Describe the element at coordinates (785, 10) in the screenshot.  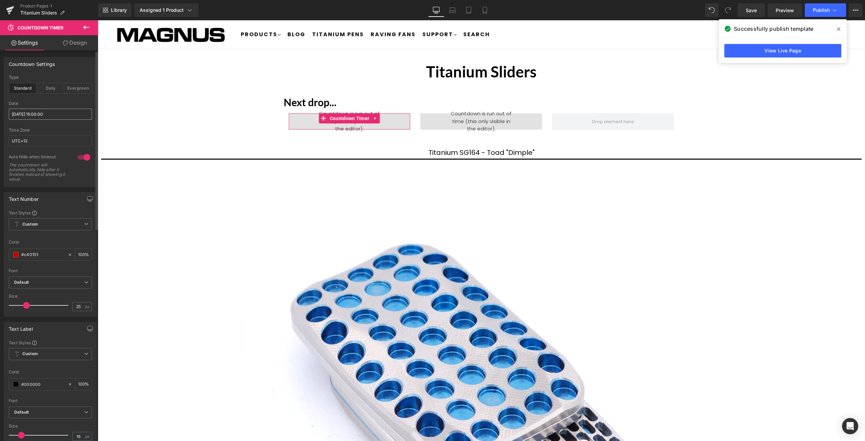
I see `a: Preview` at that location.